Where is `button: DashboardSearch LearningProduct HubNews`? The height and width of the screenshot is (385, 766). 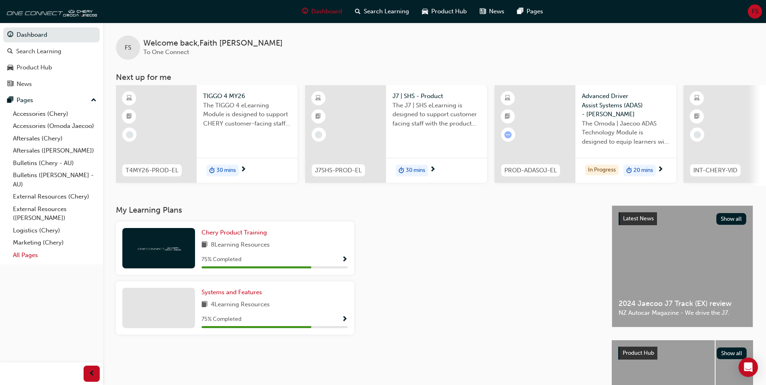
button: DashboardSearch LearningProduct HubNews is located at coordinates (51, 59).